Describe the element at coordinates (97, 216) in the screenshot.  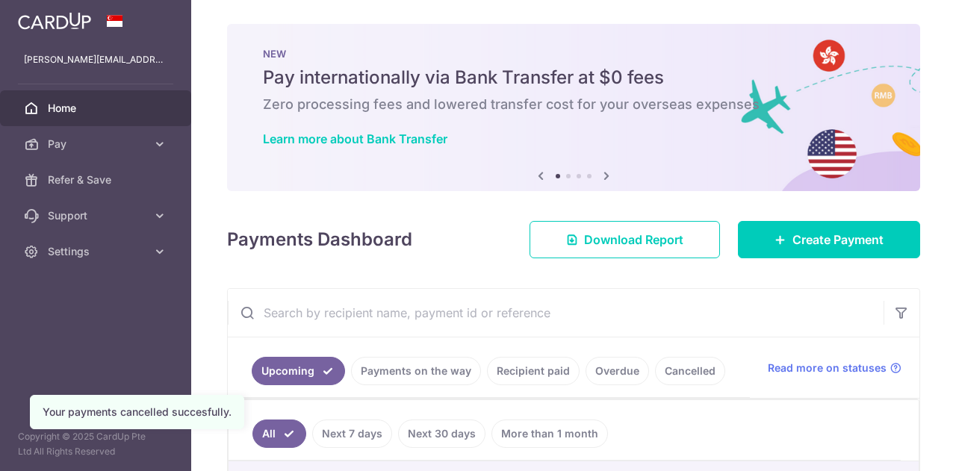
I see `span: Support` at that location.